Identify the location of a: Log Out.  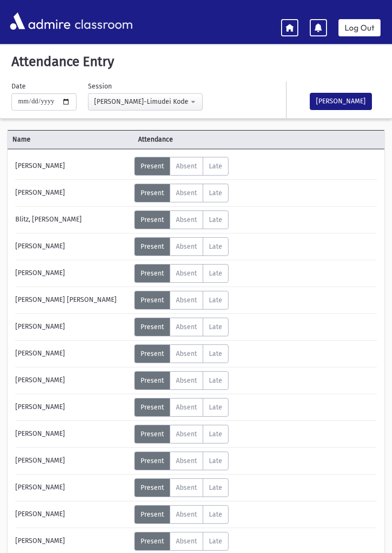
(360, 28).